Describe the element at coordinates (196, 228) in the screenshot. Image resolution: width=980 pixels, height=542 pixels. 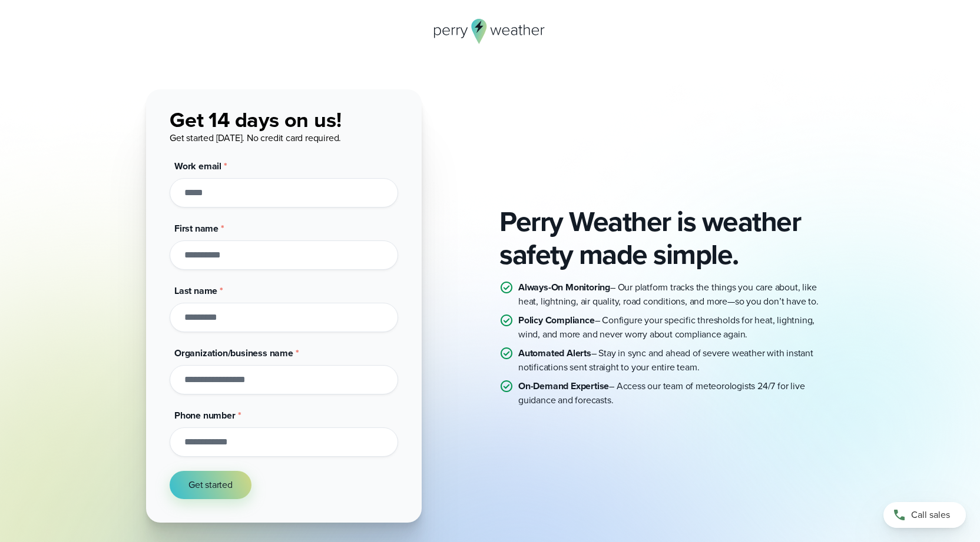
I see `span: First name` at that location.